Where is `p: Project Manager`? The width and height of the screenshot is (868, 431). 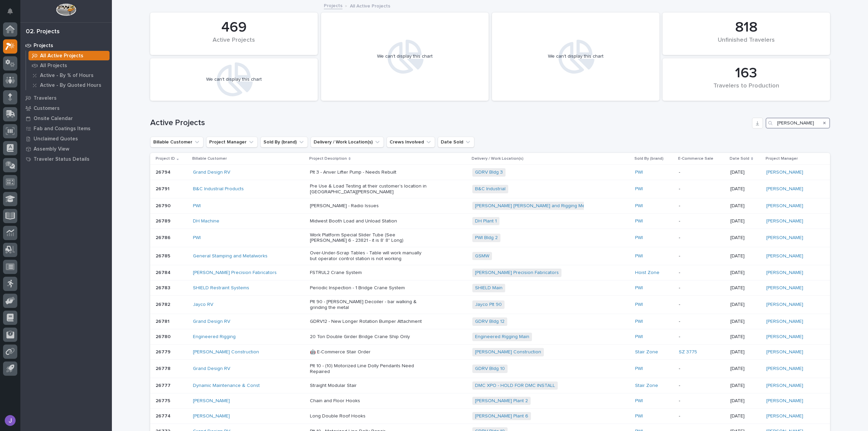 p: Project Manager is located at coordinates (782, 159).